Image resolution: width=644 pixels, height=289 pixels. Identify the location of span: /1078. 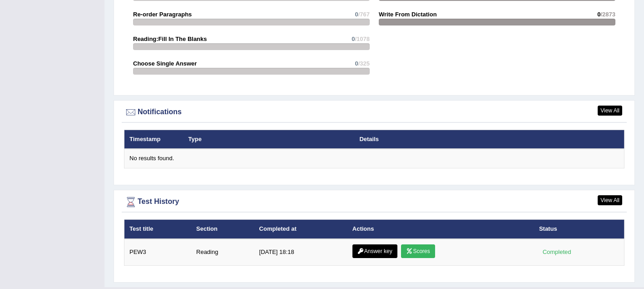
(361, 39).